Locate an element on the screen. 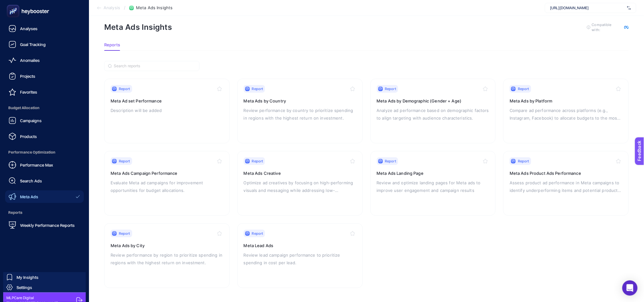  span: Budget Allocation is located at coordinates (44, 108).